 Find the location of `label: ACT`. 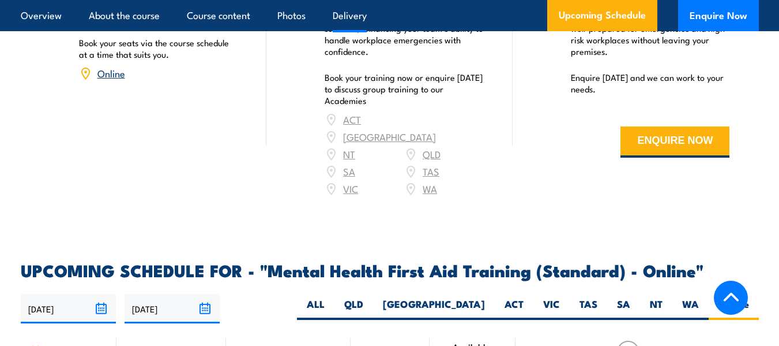

label: ACT is located at coordinates (514, 308).